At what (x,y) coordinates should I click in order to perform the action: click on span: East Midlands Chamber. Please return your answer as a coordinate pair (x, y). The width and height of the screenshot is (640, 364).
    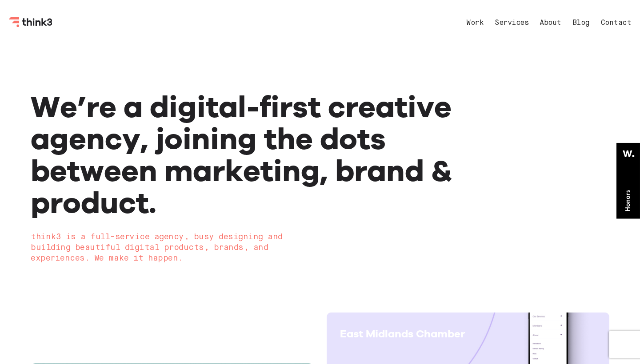
    Looking at the image, I should click on (402, 333).